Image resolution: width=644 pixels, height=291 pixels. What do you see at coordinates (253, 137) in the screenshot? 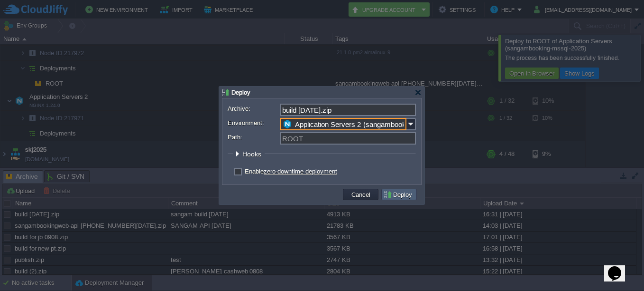
I see `label: Path:` at bounding box center [253, 137].